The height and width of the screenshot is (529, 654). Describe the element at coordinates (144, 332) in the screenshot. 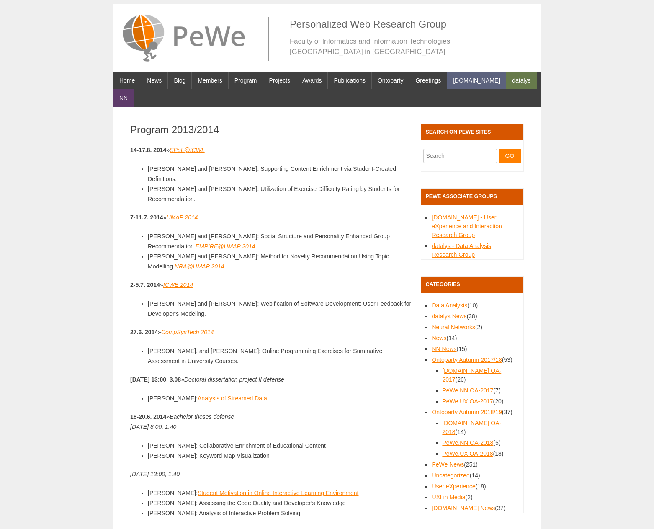

I see `strong: 27.6. 2014` at that location.